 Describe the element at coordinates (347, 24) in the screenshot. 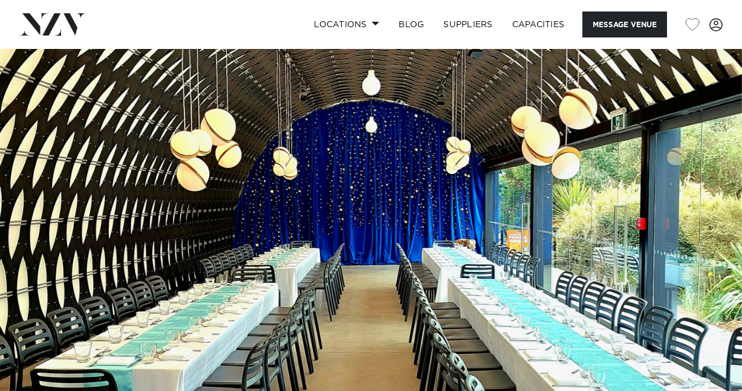

I see `a: Locations` at that location.